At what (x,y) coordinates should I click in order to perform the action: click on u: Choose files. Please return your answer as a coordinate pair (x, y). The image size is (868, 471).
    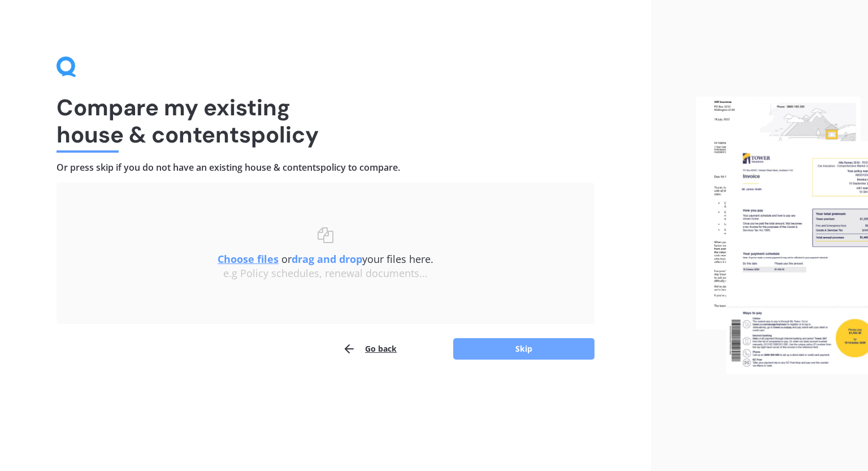
    Looking at the image, I should click on (248, 259).